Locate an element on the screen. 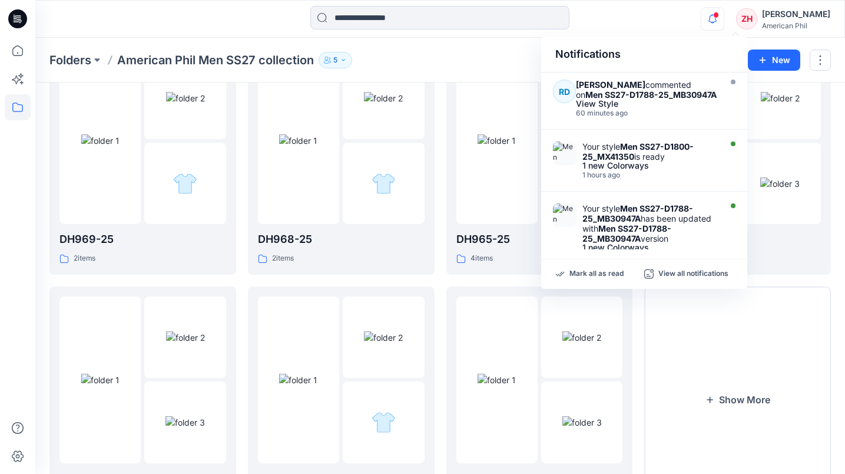 The width and height of the screenshot is (845, 474). div: Friday, August 29, 2025 08:11 is located at coordinates (647, 113).